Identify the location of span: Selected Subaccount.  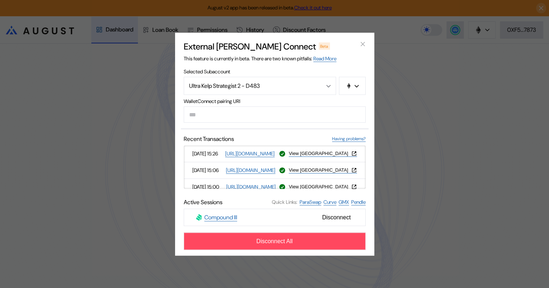
(275, 71).